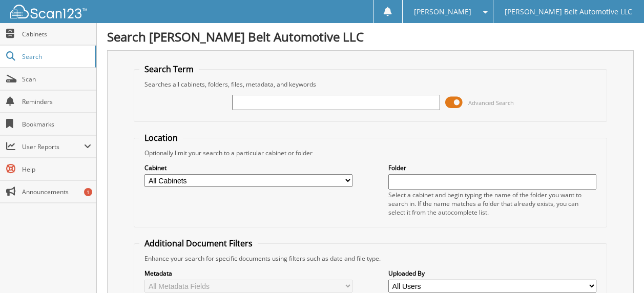 The height and width of the screenshot is (293, 644). I want to click on div: Optionally limit your search to a particular cabinet or folder, so click(370, 152).